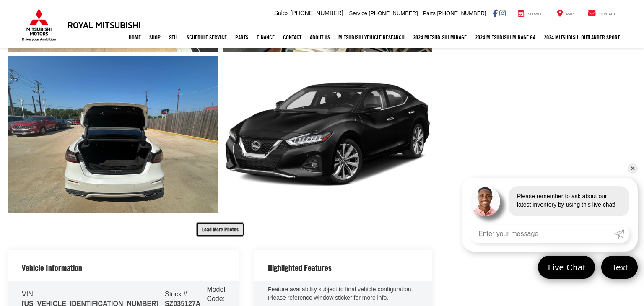 Image resolution: width=644 pixels, height=306 pixels. What do you see at coordinates (619, 267) in the screenshot?
I see `span: Text` at bounding box center [619, 267].